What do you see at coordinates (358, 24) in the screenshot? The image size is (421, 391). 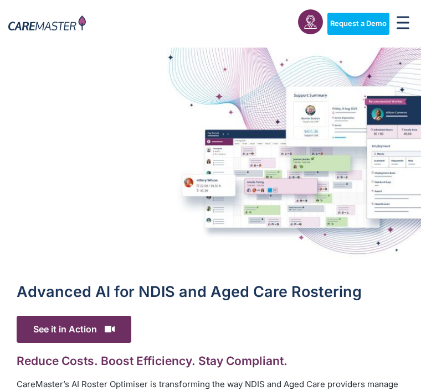 I see `a: Request a Demo` at bounding box center [358, 24].